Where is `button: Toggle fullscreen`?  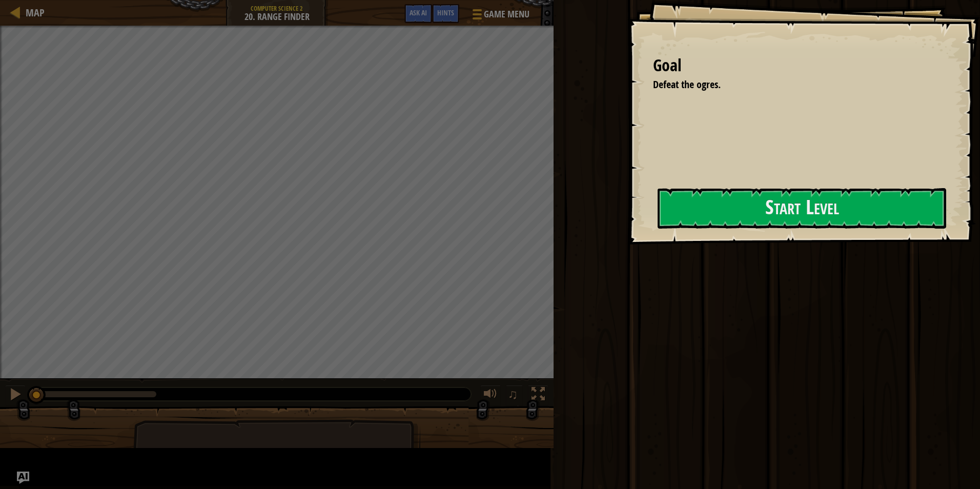 button: Toggle fullscreen is located at coordinates (538, 396).